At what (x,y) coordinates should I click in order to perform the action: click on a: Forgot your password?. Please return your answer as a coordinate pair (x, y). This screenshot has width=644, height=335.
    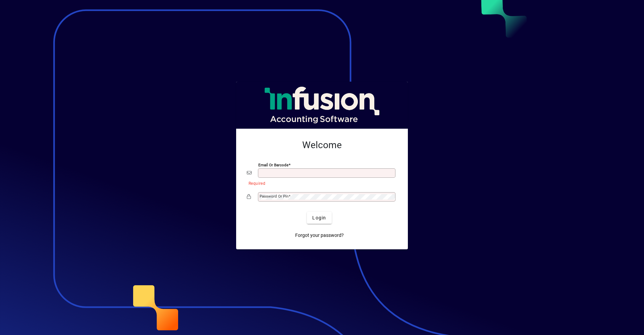
    Looking at the image, I should click on (319, 235).